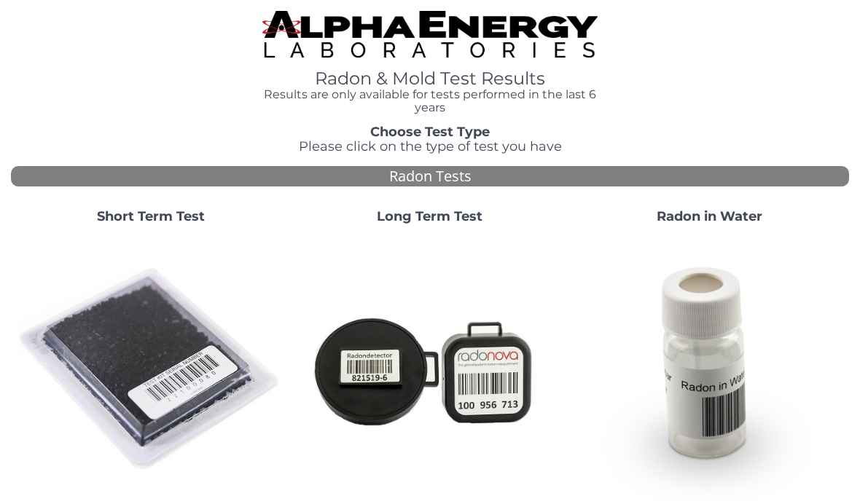  Describe the element at coordinates (429, 369) in the screenshot. I see `img: Radtrak2vsRadtrak3.jpg` at that location.